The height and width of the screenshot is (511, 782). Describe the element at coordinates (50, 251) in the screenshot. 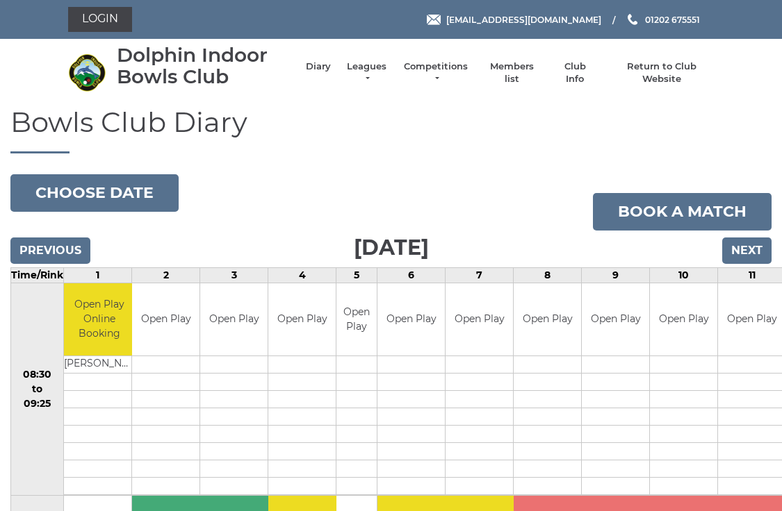

I see `input: Previous` at that location.